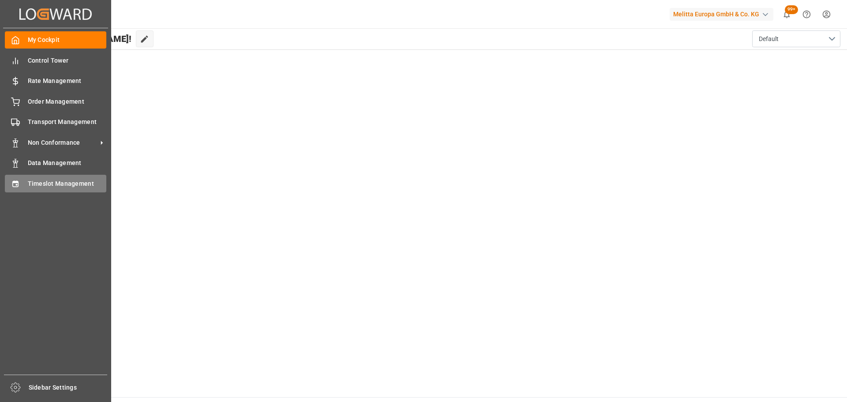 The width and height of the screenshot is (847, 402). I want to click on span: Non Conformance, so click(63, 143).